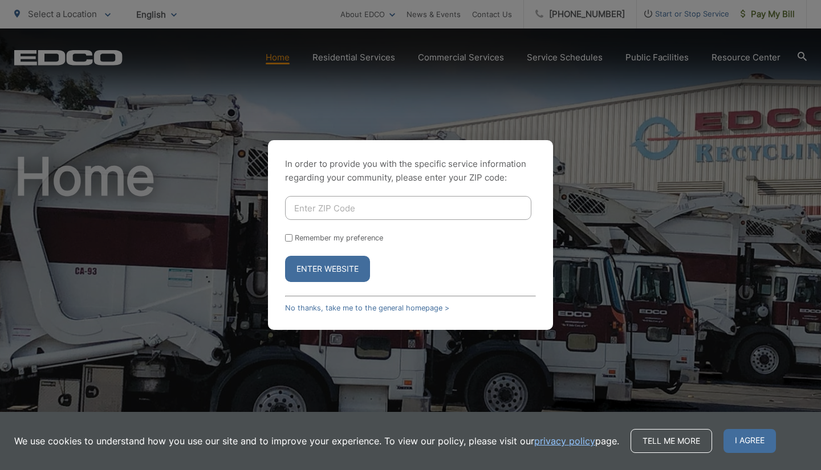  I want to click on a: Tell me more, so click(671, 441).